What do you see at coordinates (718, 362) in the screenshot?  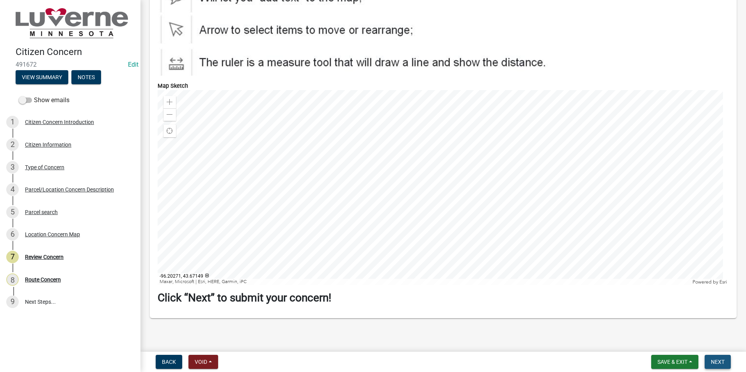 I see `span: Next` at bounding box center [718, 362].